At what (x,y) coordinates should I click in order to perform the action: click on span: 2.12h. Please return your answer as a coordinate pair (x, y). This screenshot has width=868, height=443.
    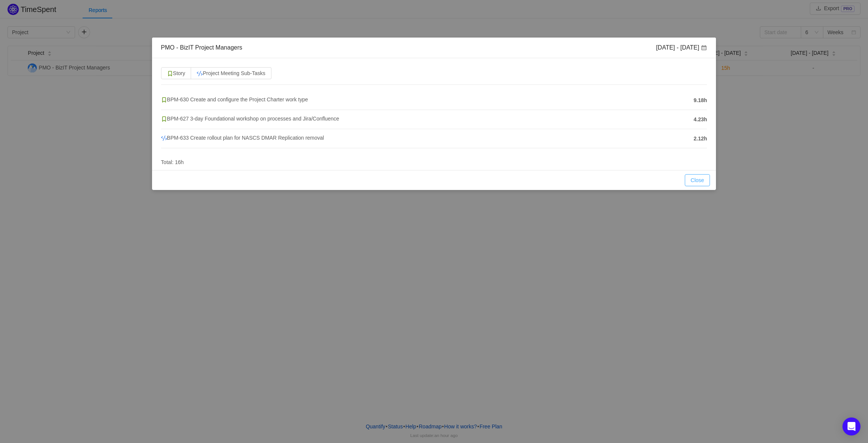
    Looking at the image, I should click on (701, 138).